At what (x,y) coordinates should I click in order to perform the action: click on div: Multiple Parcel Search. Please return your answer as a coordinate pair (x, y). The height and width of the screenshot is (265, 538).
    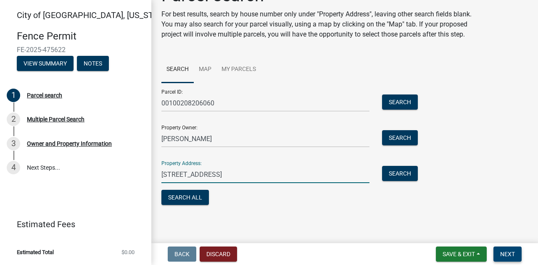
    Looking at the image, I should click on (55, 119).